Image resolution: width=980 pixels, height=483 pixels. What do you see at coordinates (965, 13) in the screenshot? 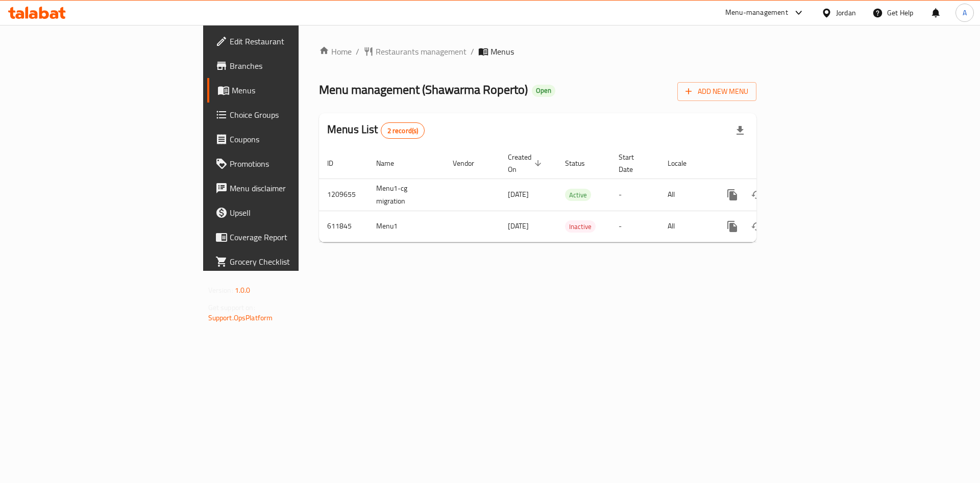
I see `span: A` at bounding box center [965, 13].